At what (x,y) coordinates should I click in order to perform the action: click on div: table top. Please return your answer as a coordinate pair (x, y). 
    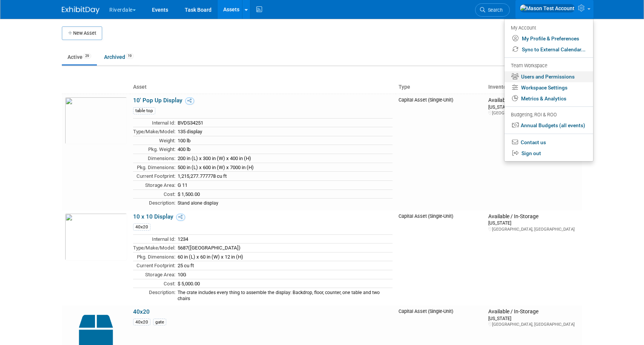
    Looking at the image, I should click on (144, 110).